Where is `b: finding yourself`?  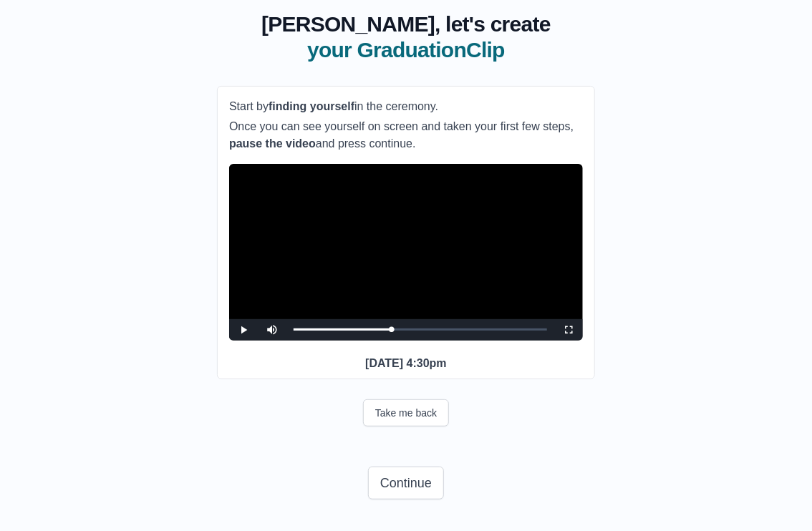 b: finding yourself is located at coordinates (311, 106).